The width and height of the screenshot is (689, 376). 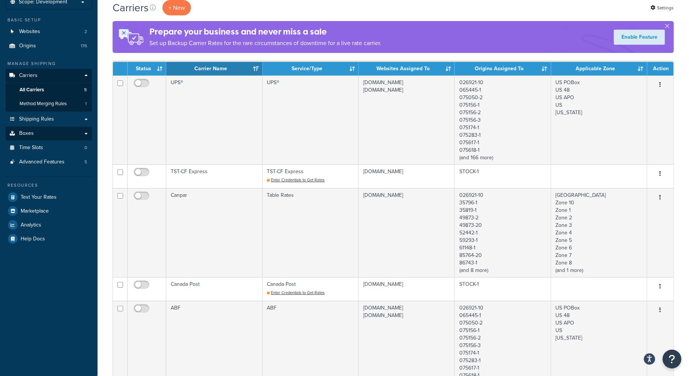 I want to click on div: Basic Setup, so click(x=49, y=20).